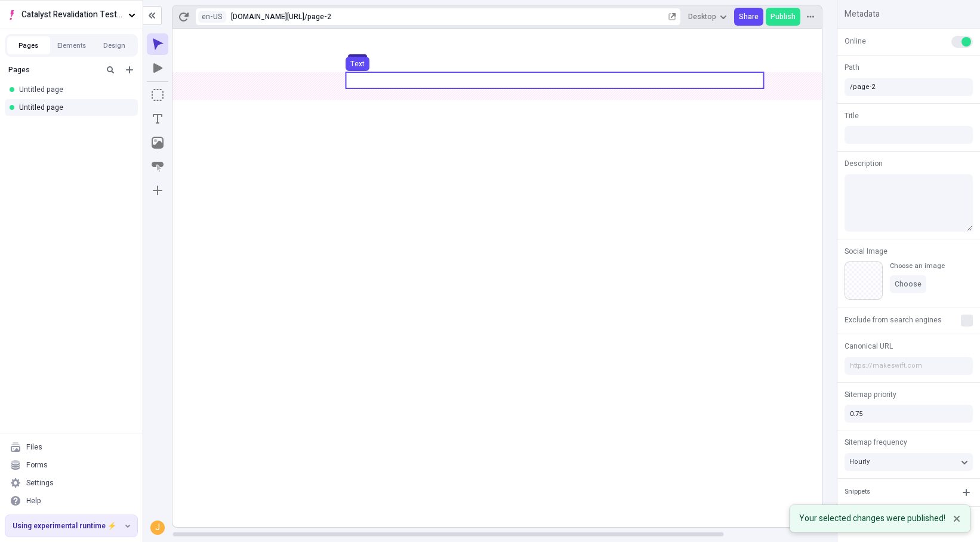 The image size is (980, 542). Describe the element at coordinates (783, 17) in the screenshot. I see `span: Publish` at that location.